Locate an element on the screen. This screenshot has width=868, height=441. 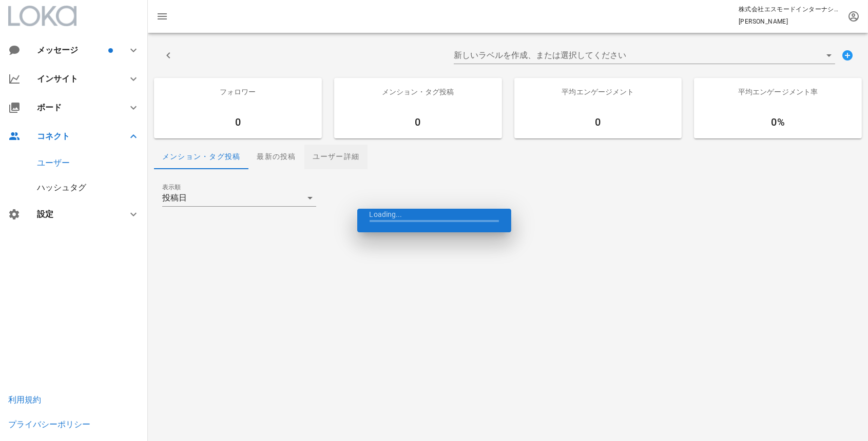
div: 利用規約 is located at coordinates (25, 400).